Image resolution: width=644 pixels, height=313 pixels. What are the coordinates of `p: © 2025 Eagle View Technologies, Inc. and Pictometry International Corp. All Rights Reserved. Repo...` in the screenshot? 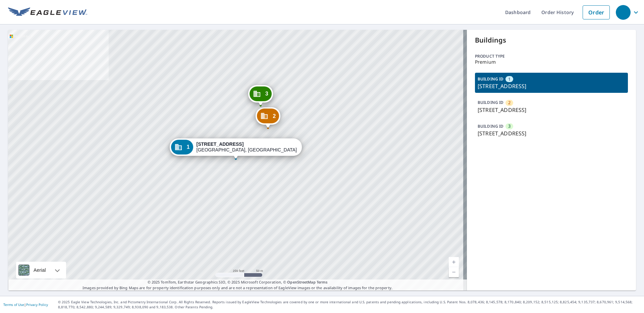 It's located at (349, 305).